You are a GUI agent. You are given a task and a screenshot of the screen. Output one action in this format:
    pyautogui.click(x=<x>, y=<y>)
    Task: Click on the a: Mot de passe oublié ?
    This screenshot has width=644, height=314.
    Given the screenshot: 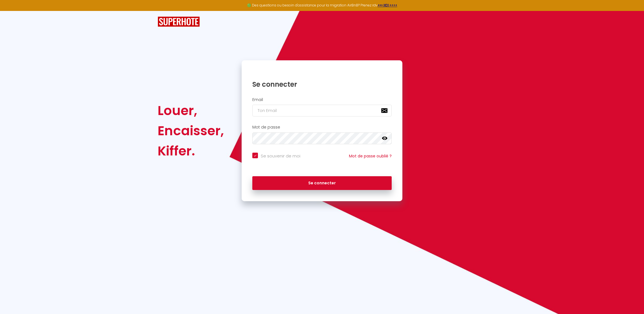 What is the action you would take?
    pyautogui.click(x=370, y=156)
    